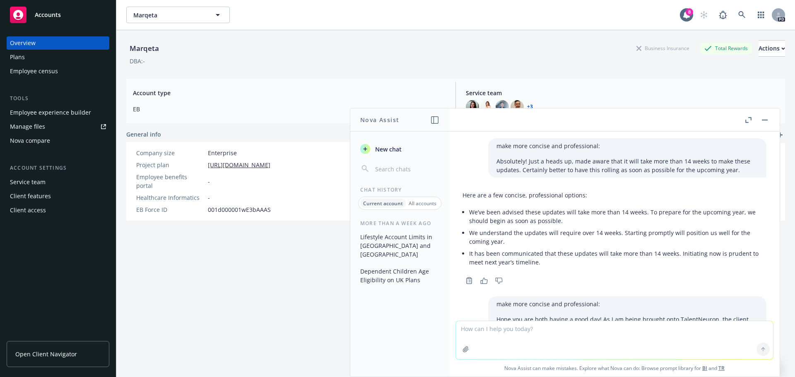  Describe the element at coordinates (422, 203) in the screenshot. I see `p: All accounts` at that location.